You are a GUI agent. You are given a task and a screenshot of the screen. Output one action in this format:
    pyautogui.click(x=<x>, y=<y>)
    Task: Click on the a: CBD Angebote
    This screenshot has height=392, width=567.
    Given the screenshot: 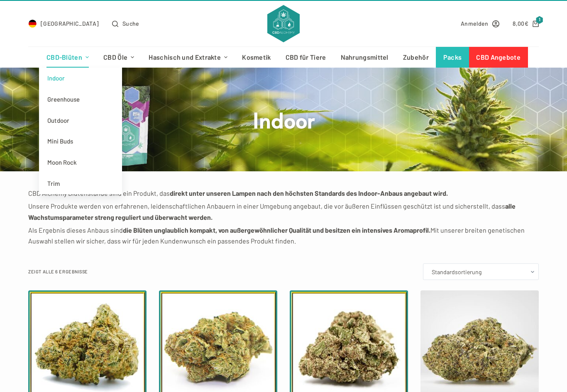 What is the action you would take?
    pyautogui.click(x=498, y=57)
    